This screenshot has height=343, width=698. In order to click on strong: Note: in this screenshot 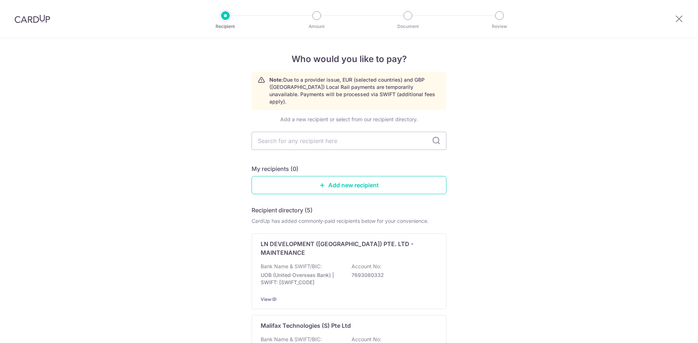, I will do `click(276, 80)`.